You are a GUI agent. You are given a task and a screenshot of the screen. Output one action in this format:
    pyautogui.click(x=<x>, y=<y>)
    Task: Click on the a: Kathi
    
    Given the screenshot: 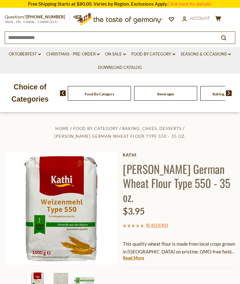 What is the action you would take?
    pyautogui.click(x=179, y=155)
    